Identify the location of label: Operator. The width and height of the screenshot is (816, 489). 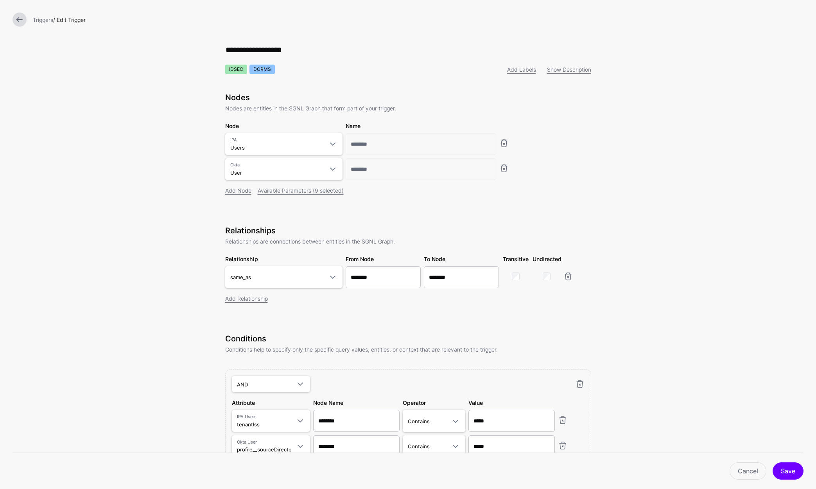
(414, 402).